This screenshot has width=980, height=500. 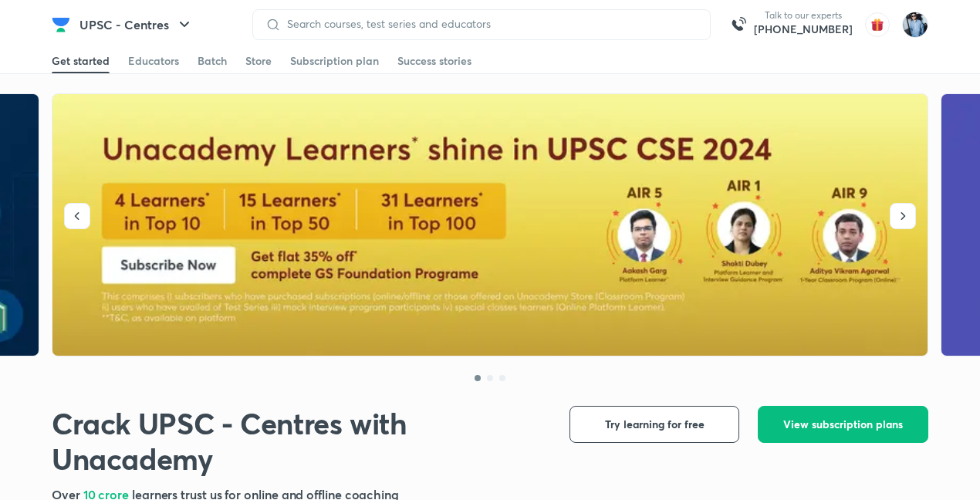 What do you see at coordinates (843, 424) in the screenshot?
I see `button: View subscription plans` at bounding box center [843, 424].